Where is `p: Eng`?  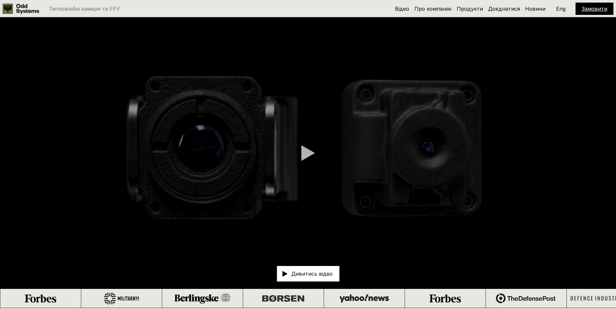
p: Eng is located at coordinates (561, 9).